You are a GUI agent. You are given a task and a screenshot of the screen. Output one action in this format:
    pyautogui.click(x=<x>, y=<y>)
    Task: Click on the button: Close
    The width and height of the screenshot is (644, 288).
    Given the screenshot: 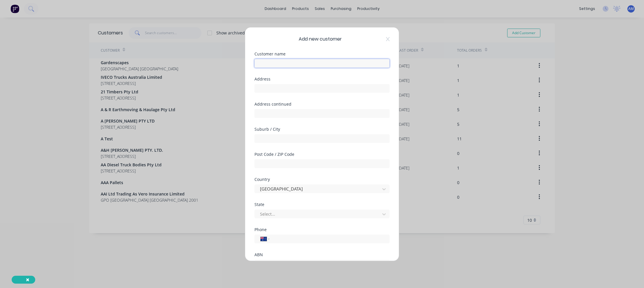 What is the action you would take?
    pyautogui.click(x=28, y=280)
    